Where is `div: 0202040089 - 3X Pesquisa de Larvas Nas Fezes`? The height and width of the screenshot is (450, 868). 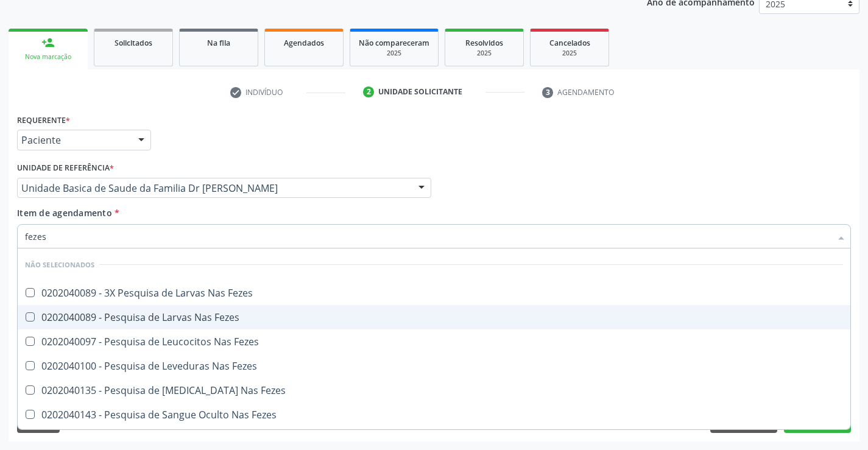
div: 0202040089 - 3X Pesquisa de Larvas Nas Fezes is located at coordinates (434, 293).